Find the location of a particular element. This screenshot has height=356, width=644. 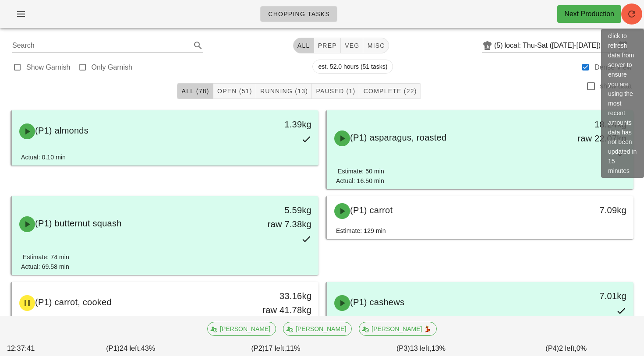

span: (P1) asparagus, roasted is located at coordinates (398, 138).